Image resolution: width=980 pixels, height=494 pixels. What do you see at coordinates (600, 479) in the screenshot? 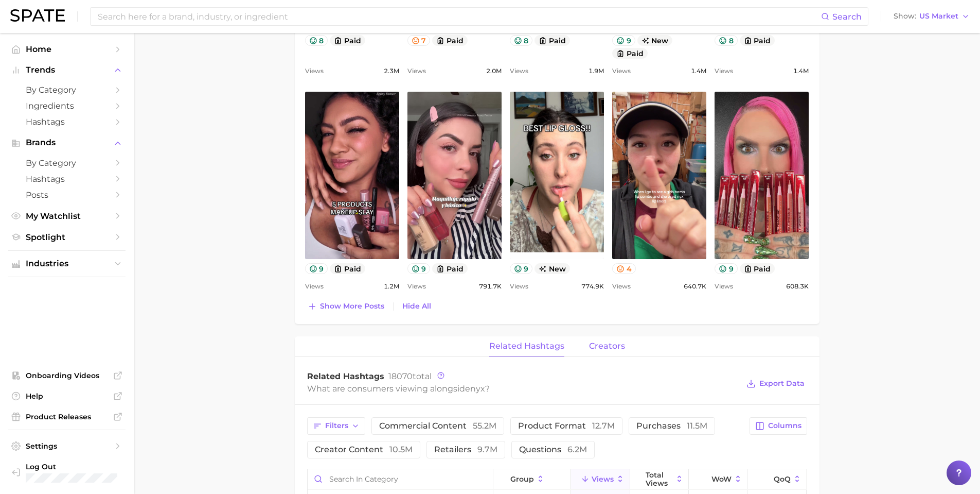
I see `button: Views` at bounding box center [600, 479].